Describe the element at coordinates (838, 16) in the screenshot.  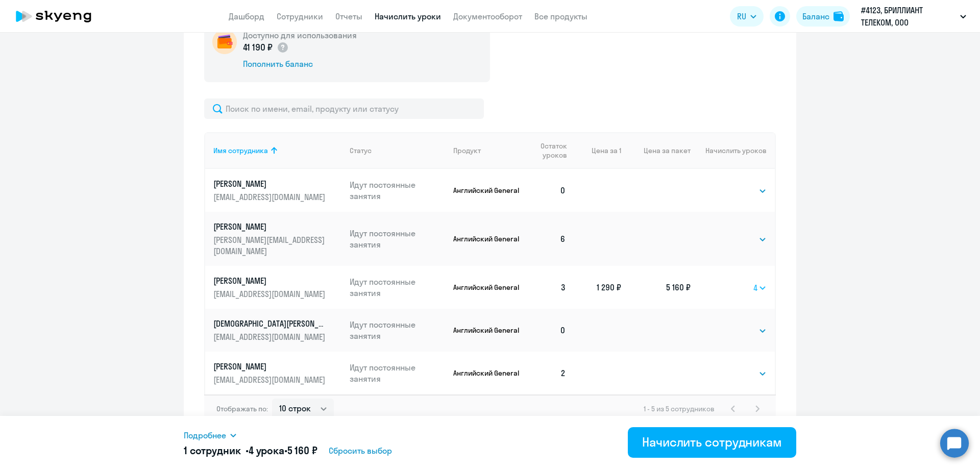
I see `img: balance` at that location.